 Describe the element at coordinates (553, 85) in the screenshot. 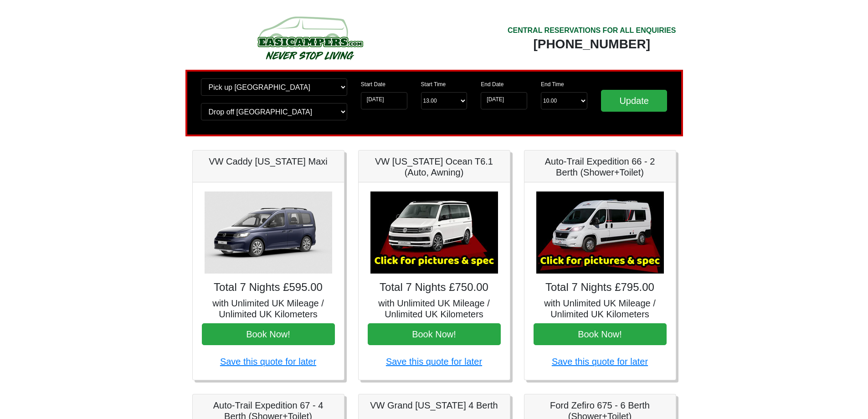

I see `label: End Time` at that location.